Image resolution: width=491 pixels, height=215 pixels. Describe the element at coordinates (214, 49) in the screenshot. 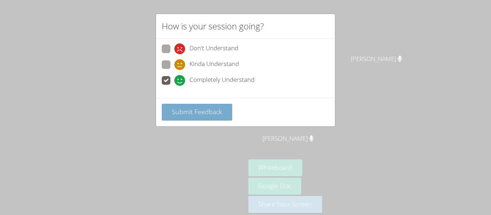

I see `span: Don't Understand` at that location.